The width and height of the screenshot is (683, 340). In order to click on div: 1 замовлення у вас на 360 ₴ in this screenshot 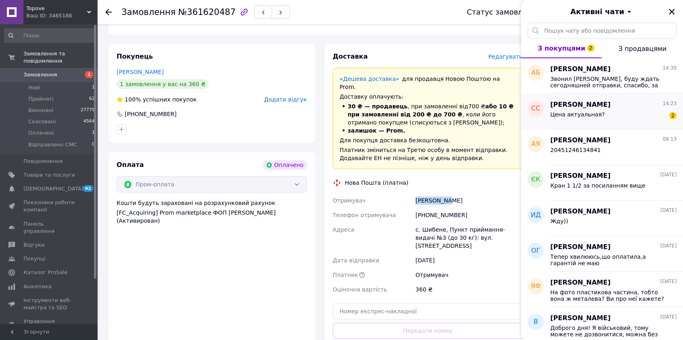, I will do `click(162, 84)`.